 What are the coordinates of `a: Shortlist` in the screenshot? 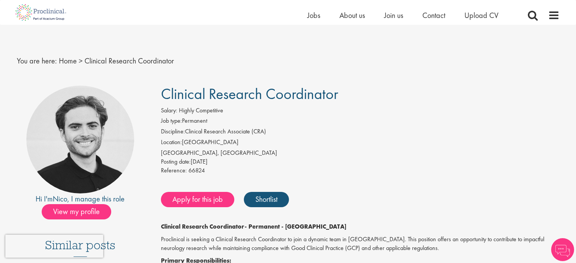 It's located at (267, 200).